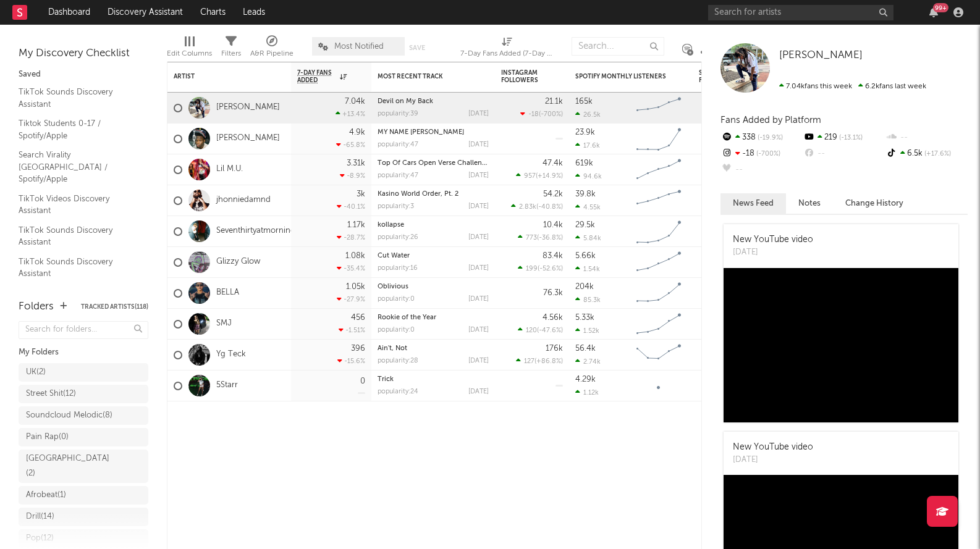 Image resolution: width=980 pixels, height=549 pixels. I want to click on div: My Discovery Checklist, so click(83, 53).